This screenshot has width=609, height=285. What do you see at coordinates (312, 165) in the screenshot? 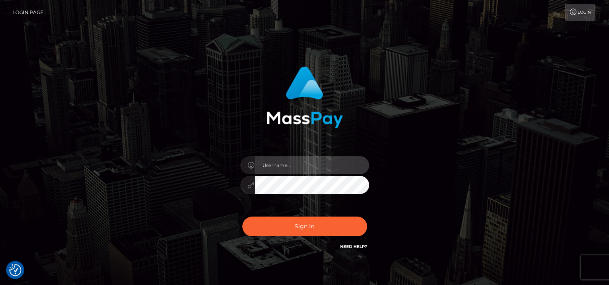
I see `input: Username...` at bounding box center [312, 165].